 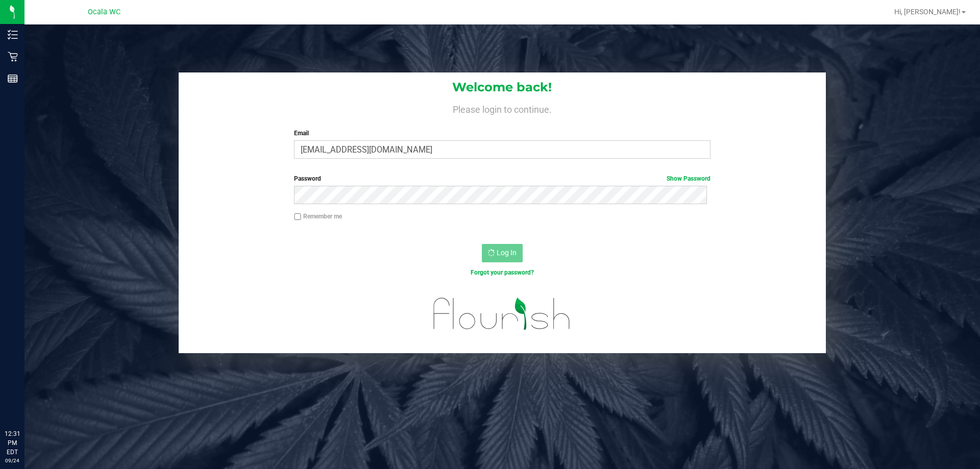 What do you see at coordinates (307, 179) in the screenshot?
I see `span: Password` at bounding box center [307, 179].